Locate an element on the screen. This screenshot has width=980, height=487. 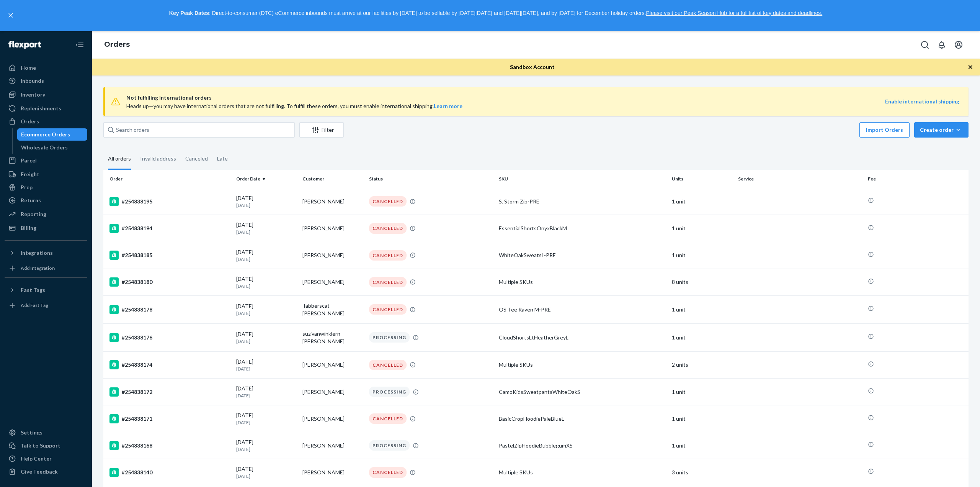
div: CloudShortsLtHeatherGreyL is located at coordinates (582, 337).